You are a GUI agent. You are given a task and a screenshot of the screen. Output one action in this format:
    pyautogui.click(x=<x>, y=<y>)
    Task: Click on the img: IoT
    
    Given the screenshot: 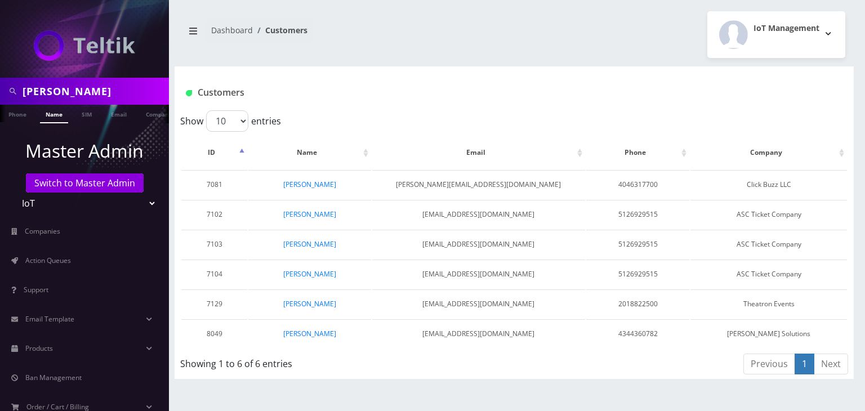 What is the action you would take?
    pyautogui.click(x=85, y=46)
    